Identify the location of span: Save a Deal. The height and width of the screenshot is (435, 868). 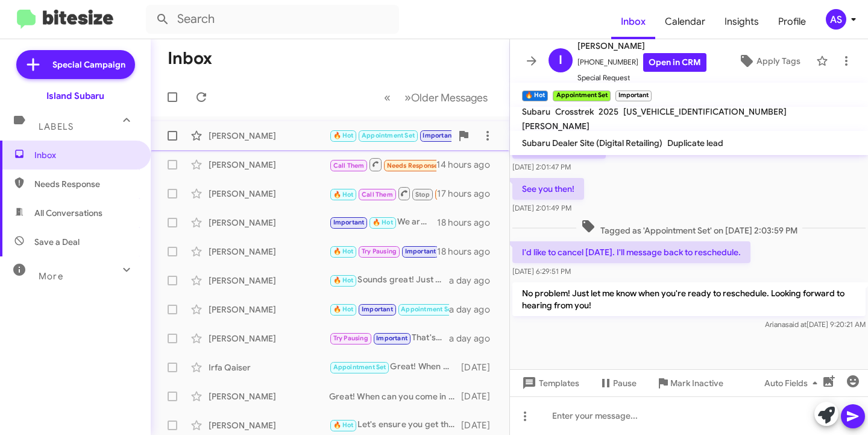
(57, 242).